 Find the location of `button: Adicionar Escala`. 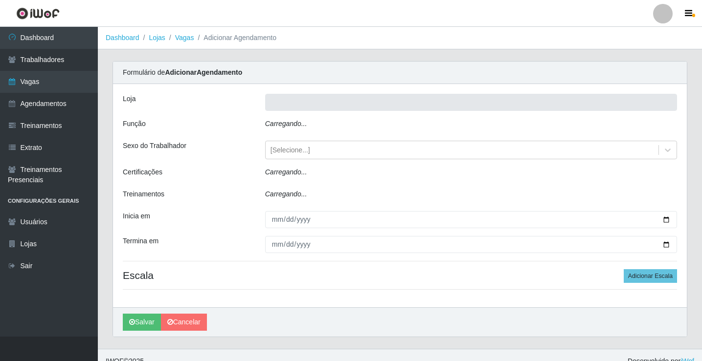

button: Adicionar Escala is located at coordinates (650, 276).